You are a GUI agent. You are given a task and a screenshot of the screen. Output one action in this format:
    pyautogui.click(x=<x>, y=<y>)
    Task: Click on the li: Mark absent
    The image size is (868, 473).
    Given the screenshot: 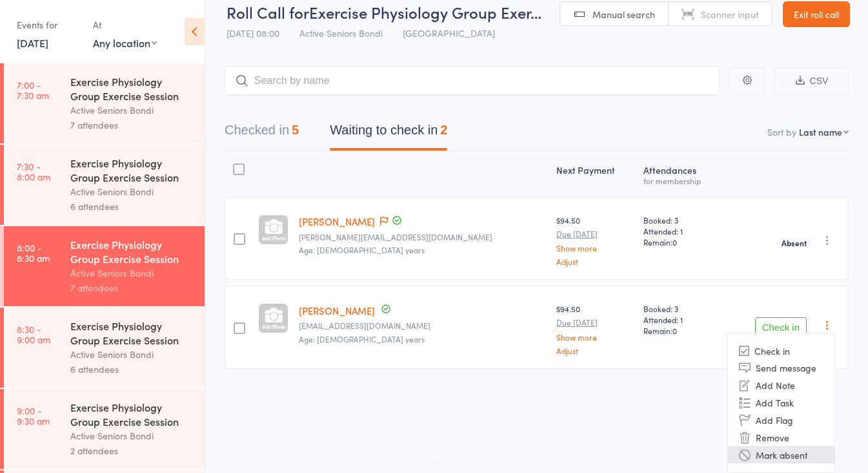 What is the action you would take?
    pyautogui.click(x=781, y=454)
    